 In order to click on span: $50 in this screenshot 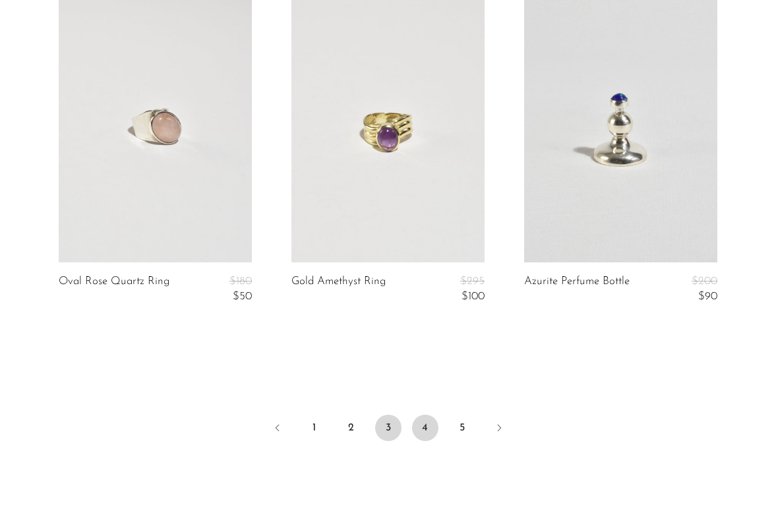, I will do `click(242, 296)`.